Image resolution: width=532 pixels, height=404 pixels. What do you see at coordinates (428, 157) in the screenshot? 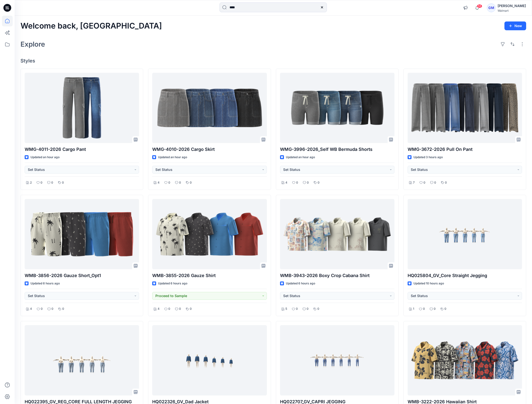
I see `p: Updated 3 hours ago` at bounding box center [428, 157].